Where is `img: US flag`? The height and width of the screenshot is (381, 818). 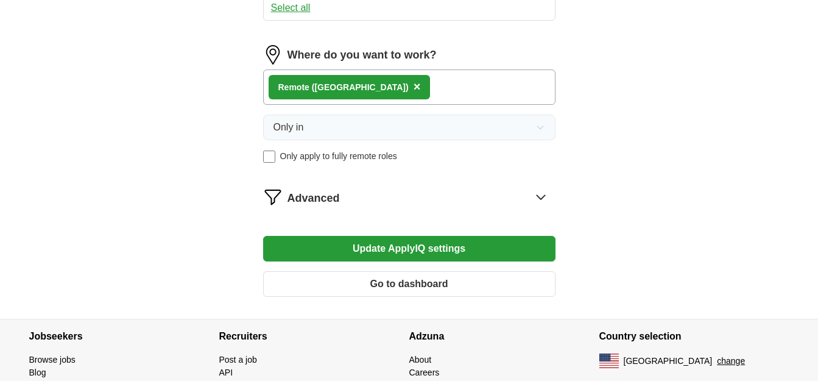 img: US flag is located at coordinates (609, 361).